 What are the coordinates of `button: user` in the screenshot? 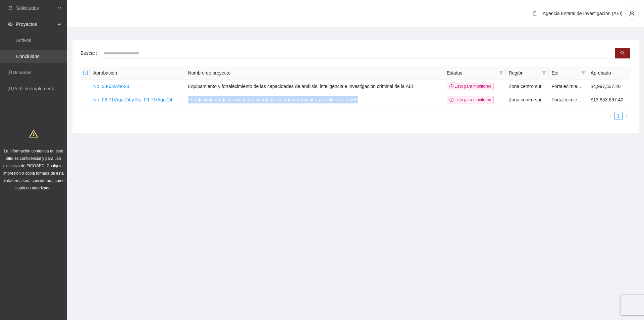 It's located at (632, 13).